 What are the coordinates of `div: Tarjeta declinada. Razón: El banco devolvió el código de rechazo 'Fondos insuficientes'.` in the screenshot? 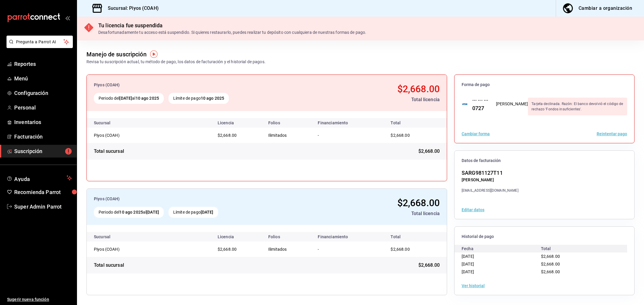 It's located at (577, 107).